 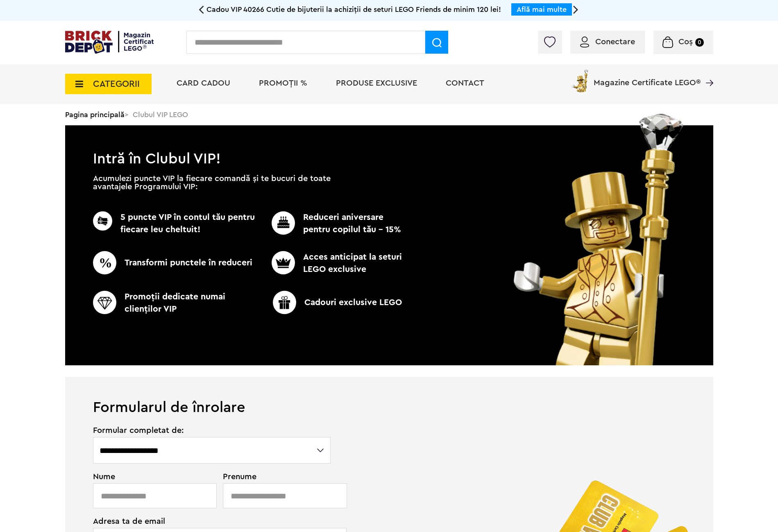 What do you see at coordinates (95, 114) in the screenshot?
I see `a: Pagina principală` at bounding box center [95, 114].